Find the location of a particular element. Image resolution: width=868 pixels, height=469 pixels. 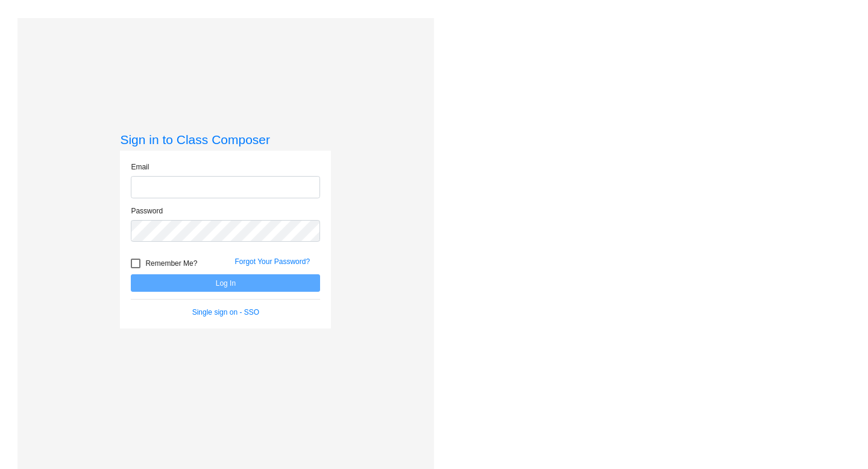

button: Log In is located at coordinates (225, 283).